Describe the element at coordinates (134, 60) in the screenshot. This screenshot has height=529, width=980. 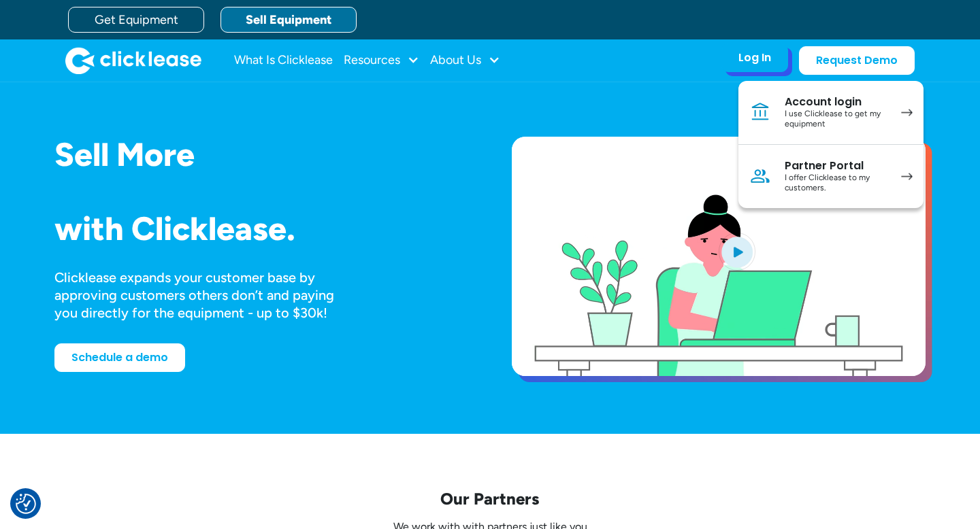
I see `a: home` at that location.